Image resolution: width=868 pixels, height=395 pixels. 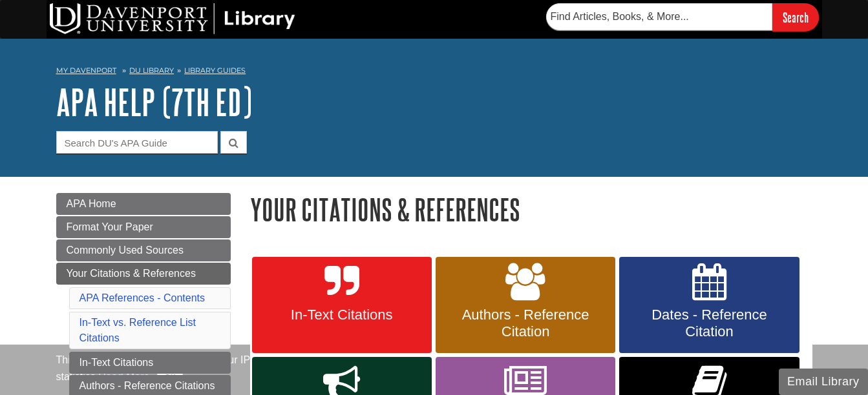 What do you see at coordinates (824, 382) in the screenshot?
I see `button: Email Library` at bounding box center [824, 382].